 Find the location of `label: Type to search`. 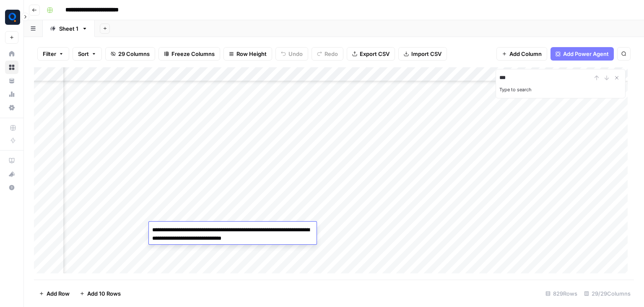

label: Type to search is located at coordinates (515, 90).